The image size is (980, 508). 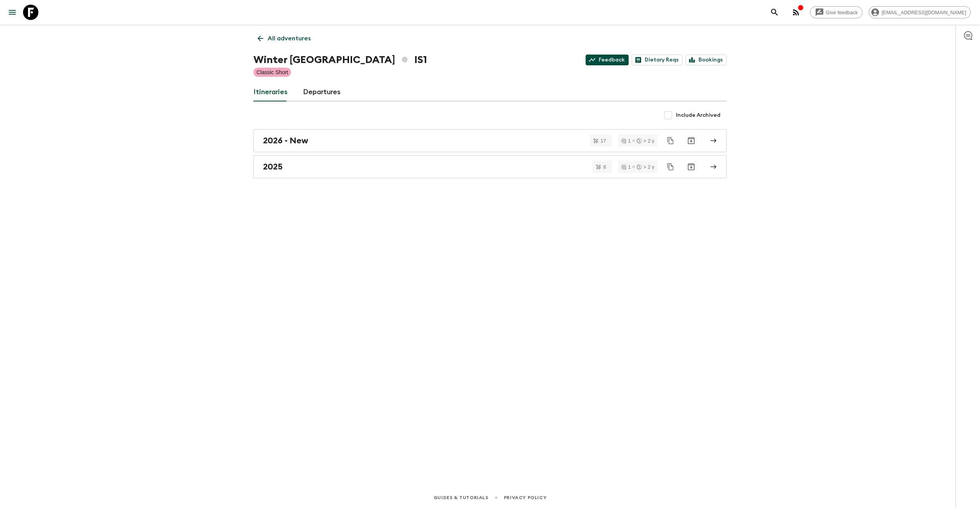 I want to click on a: Privacy Policy, so click(x=525, y=498).